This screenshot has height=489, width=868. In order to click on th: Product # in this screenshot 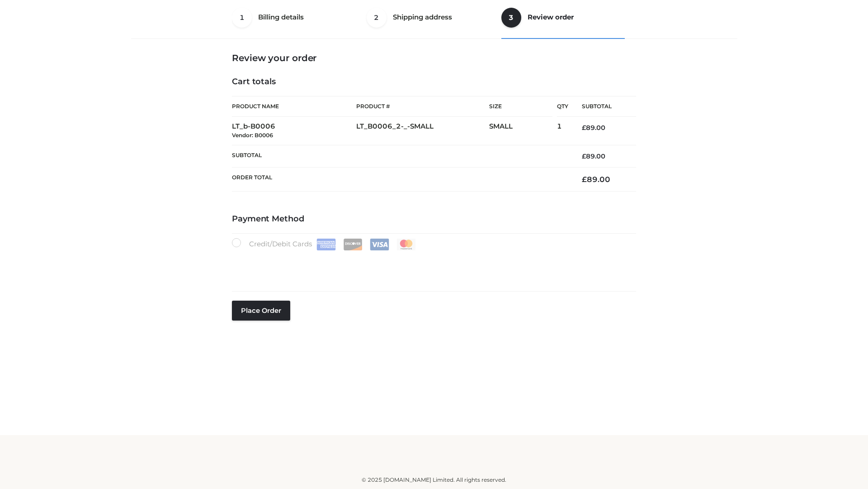, I will do `click(423, 106)`.